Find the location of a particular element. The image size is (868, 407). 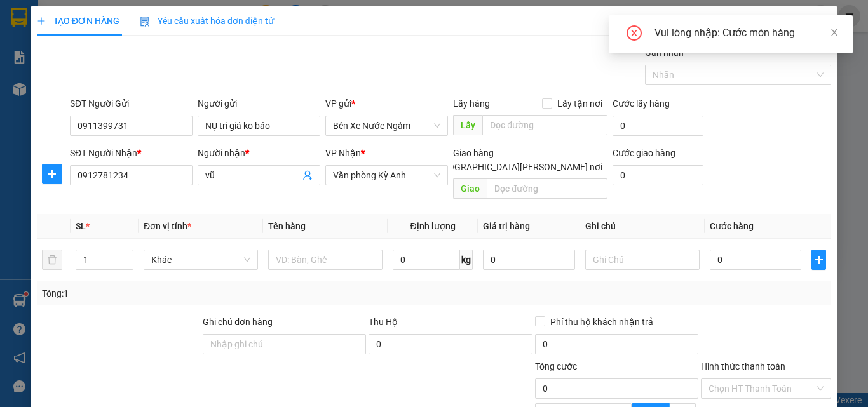

input: Cước lấy hàng is located at coordinates (658, 126).